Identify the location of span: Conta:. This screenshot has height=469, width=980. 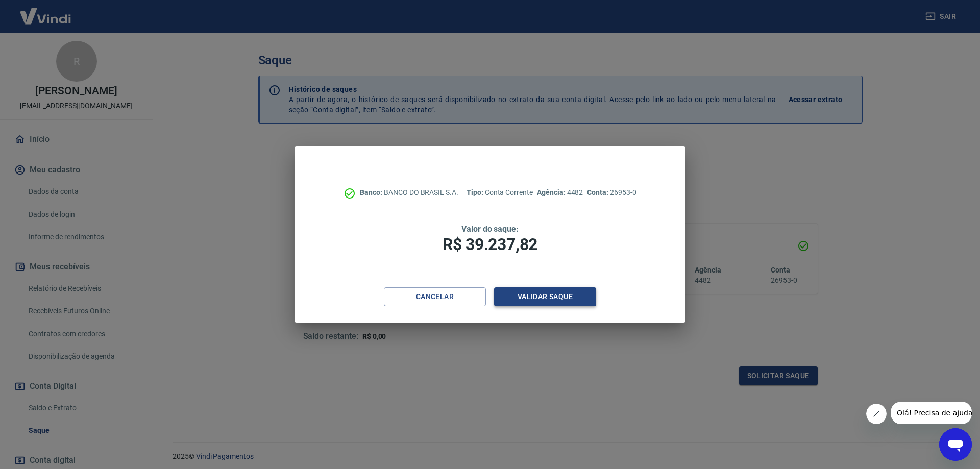
(598, 193).